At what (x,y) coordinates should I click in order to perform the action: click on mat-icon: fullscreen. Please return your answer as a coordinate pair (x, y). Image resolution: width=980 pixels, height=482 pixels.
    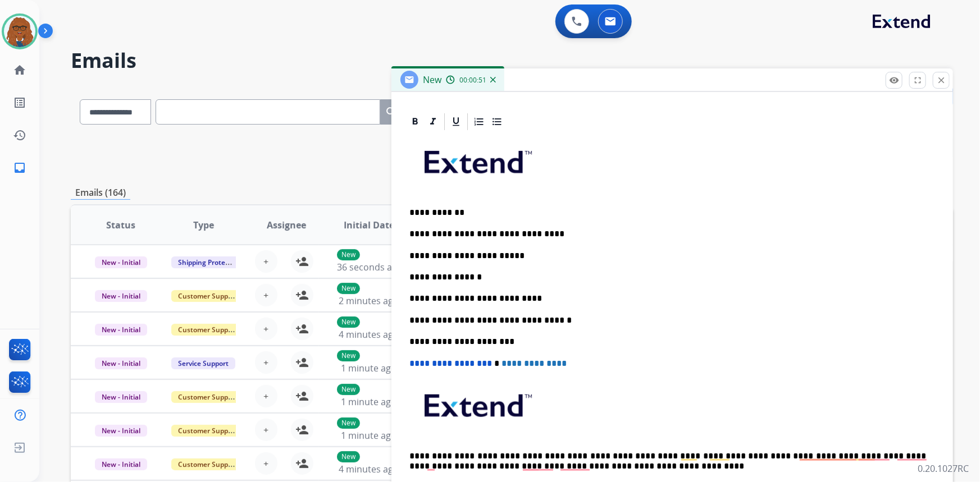
    Looking at the image, I should click on (918, 80).